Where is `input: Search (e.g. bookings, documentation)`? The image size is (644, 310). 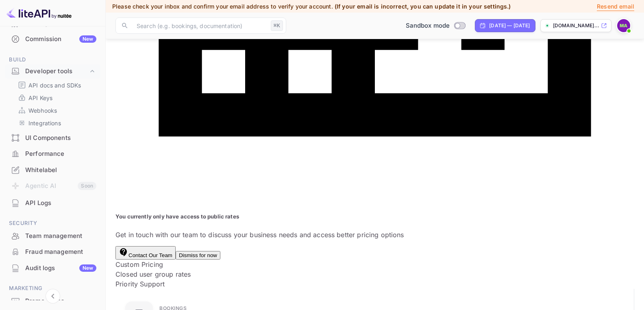
input: Search (e.g. bookings, documentation) is located at coordinates (200, 25).